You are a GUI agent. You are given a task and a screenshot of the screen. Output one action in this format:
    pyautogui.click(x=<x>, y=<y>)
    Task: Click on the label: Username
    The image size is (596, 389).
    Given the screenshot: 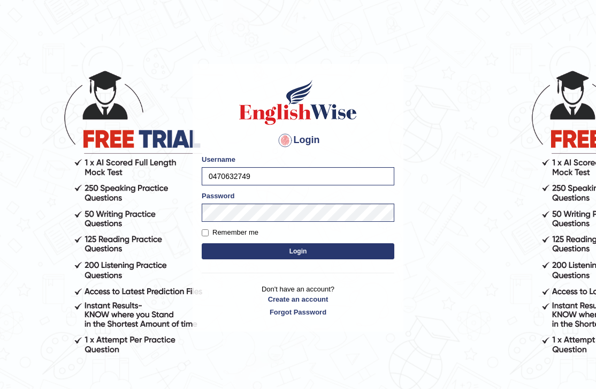 What is the action you would take?
    pyautogui.click(x=218, y=159)
    